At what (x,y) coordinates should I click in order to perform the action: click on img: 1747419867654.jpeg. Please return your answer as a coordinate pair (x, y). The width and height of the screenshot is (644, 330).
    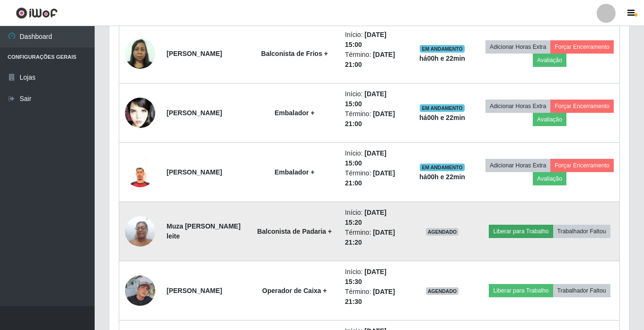
    Looking at the image, I should click on (140, 113).